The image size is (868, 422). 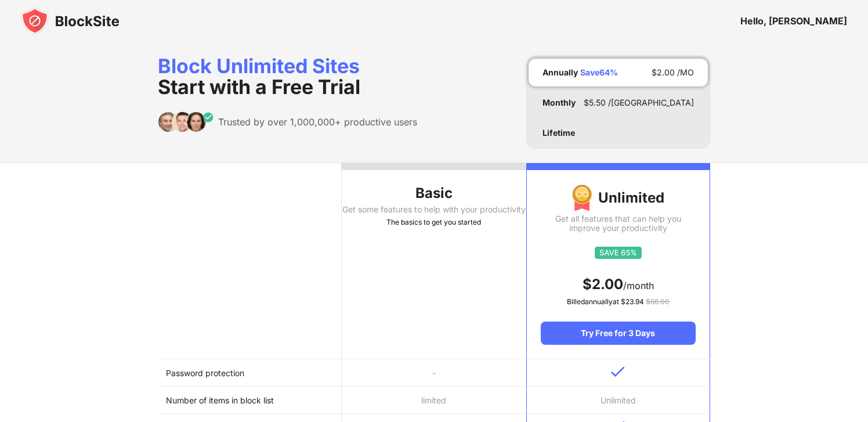 What do you see at coordinates (599, 73) in the screenshot?
I see `div: Save 64 %` at bounding box center [599, 73].